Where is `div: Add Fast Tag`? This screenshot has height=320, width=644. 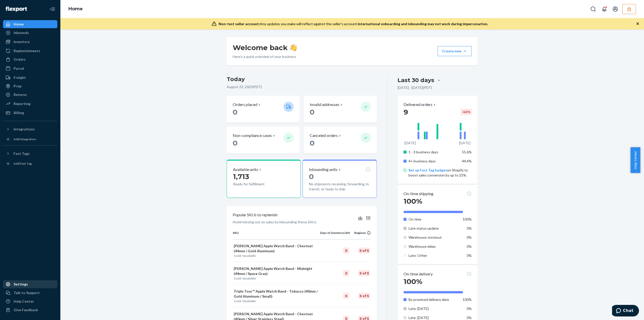 div: Add Fast Tag is located at coordinates (22, 163).